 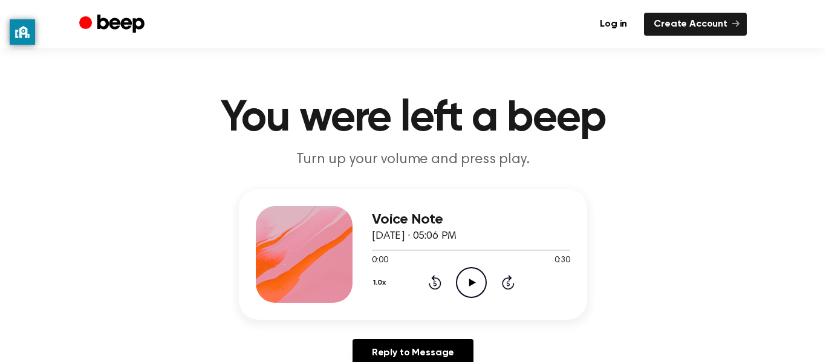 What do you see at coordinates (471, 220) in the screenshot?
I see `h3: Voice Note` at bounding box center [471, 220].